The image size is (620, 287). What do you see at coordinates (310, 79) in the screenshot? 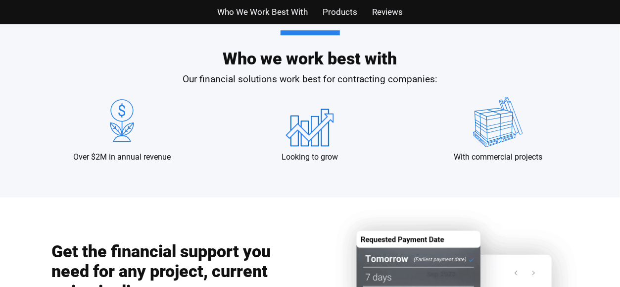
I see `p: Our financial solutions work best for contracting companies:` at bounding box center [310, 79].